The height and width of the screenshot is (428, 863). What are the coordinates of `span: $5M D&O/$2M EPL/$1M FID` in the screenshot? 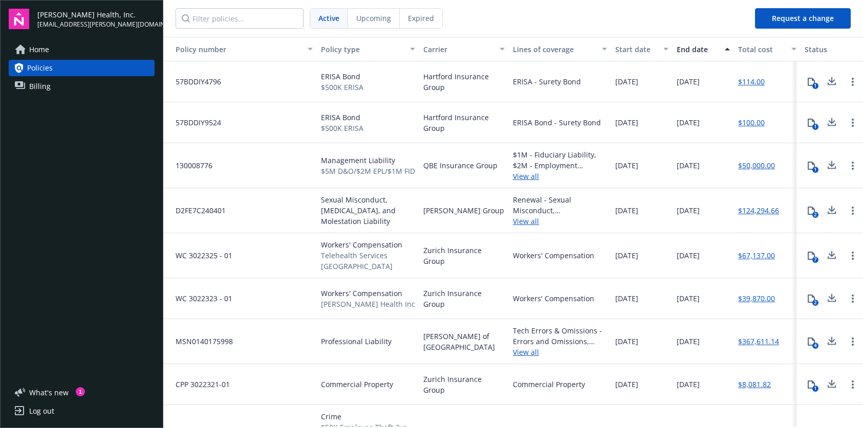 It's located at (368, 171).